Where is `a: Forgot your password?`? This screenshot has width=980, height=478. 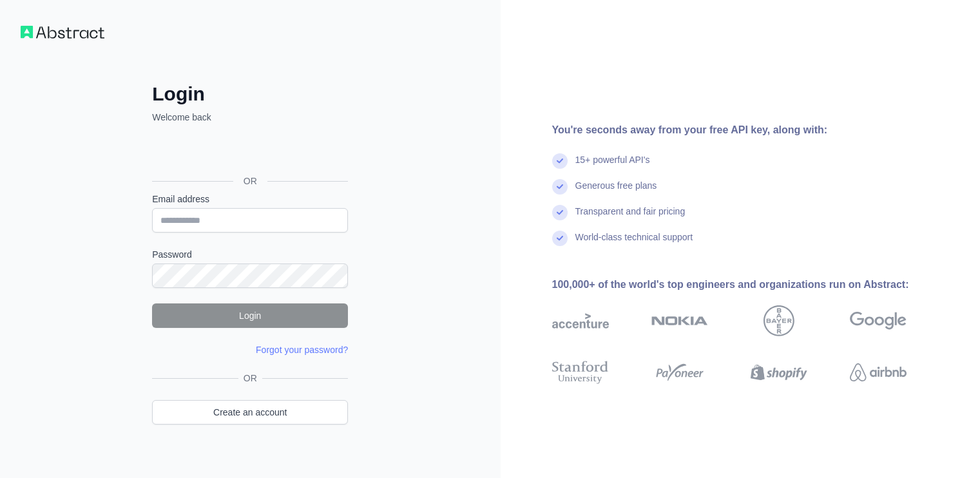 a: Forgot your password? is located at coordinates (301, 350).